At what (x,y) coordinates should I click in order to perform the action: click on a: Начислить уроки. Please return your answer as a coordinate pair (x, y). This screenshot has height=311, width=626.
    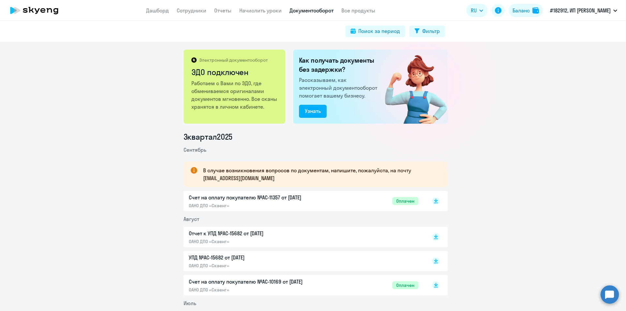
    Looking at the image, I should click on (260, 10).